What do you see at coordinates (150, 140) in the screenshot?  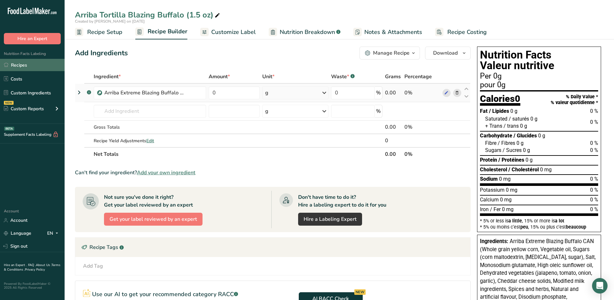 I see `div: Recipe Yield Adjustments` at bounding box center [150, 140].